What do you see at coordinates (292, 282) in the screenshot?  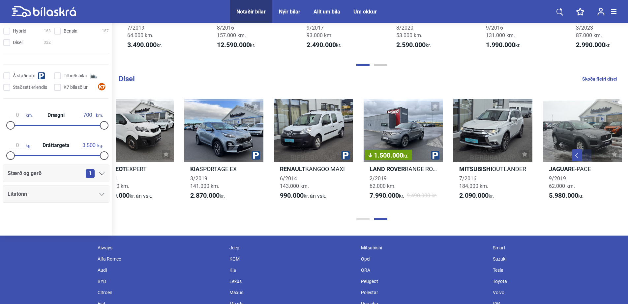 I see `div: Lexus` at bounding box center [292, 282].